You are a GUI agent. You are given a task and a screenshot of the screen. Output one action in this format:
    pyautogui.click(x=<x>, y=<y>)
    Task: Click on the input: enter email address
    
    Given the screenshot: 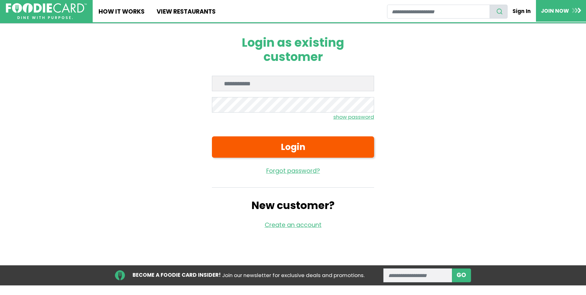 What is the action you would take?
    pyautogui.click(x=418, y=275)
    